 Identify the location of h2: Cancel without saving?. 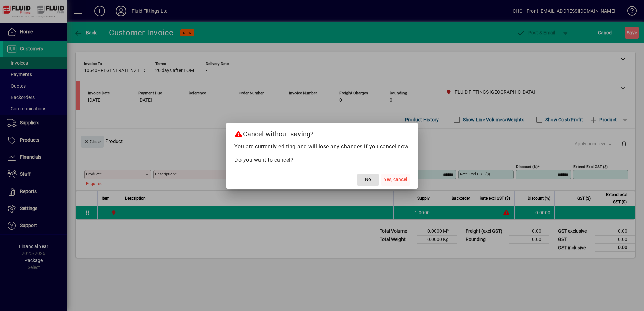
(322, 133).